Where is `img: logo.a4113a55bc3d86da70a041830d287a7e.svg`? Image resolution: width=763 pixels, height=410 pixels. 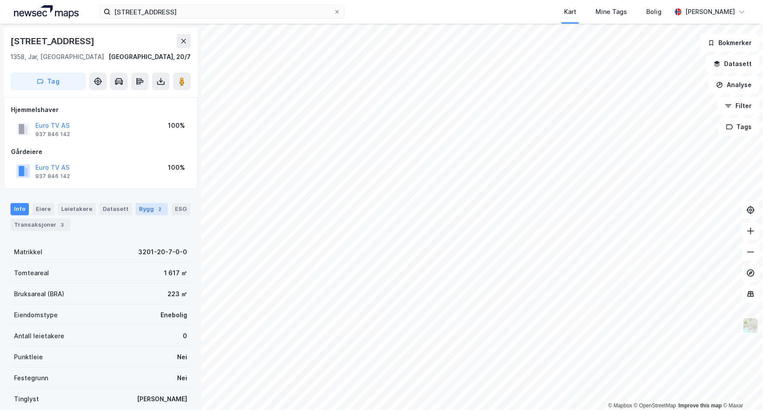
img: logo.a4113a55bc3d86da70a041830d287a7e.svg is located at coordinates (46, 12).